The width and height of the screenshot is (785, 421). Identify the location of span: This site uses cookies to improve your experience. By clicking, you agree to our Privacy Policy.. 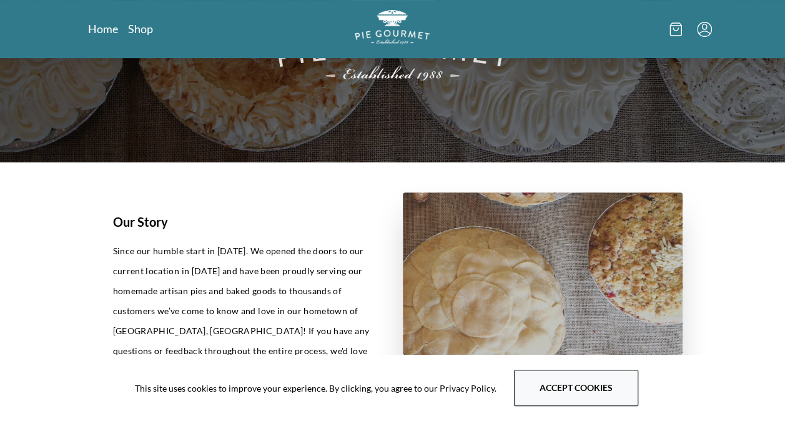
(315, 388).